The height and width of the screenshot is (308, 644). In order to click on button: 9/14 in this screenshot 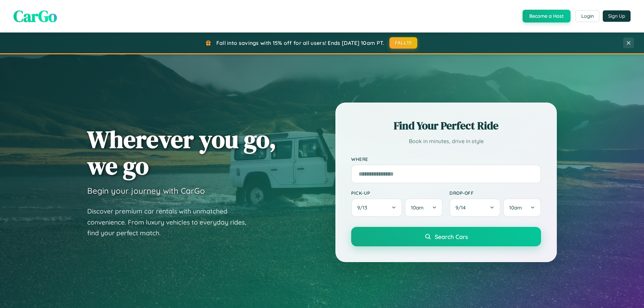, I will do `click(475, 208)`.